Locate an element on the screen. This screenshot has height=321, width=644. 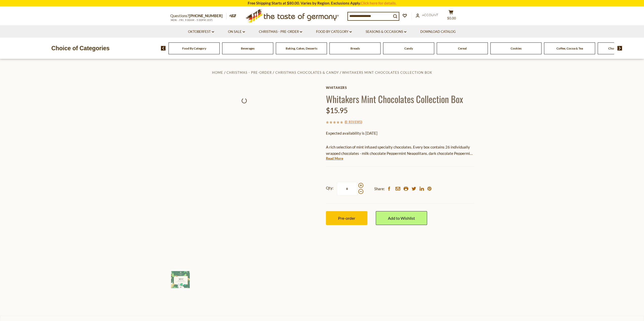
span: Breads is located at coordinates (355, 48).